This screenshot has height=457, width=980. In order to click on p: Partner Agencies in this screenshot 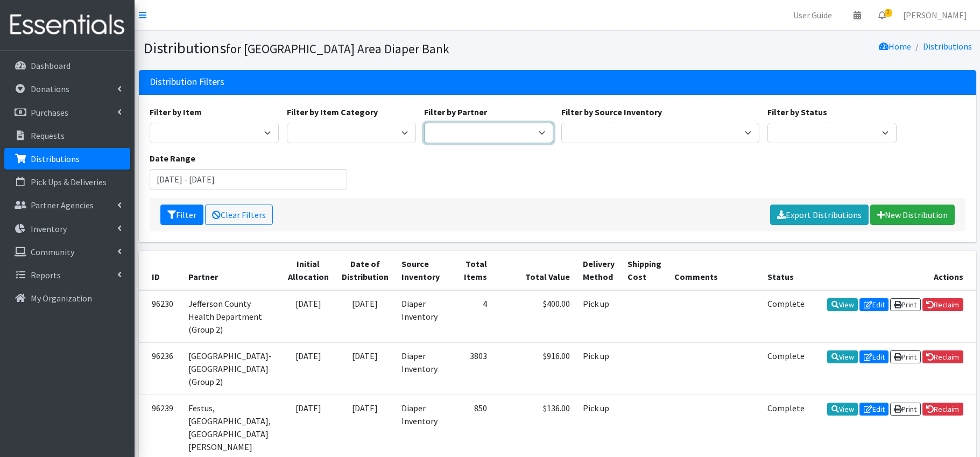, I will do `click(62, 205)`.